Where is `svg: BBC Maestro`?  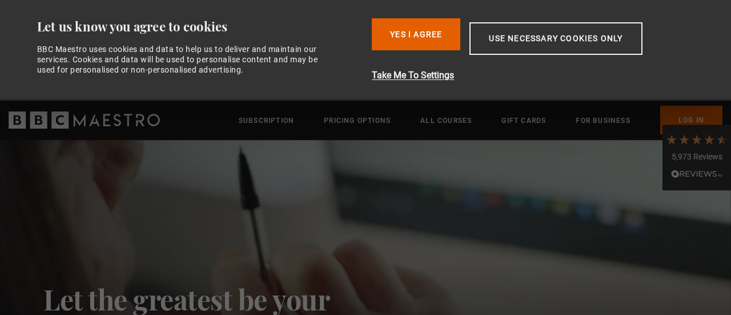 svg: BBC Maestro is located at coordinates (84, 120).